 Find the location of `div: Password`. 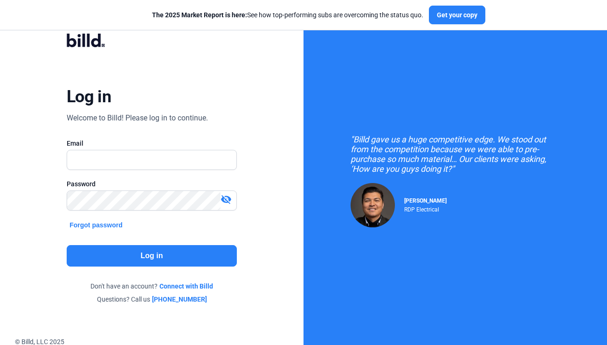

div: Password is located at coordinates (152, 184).